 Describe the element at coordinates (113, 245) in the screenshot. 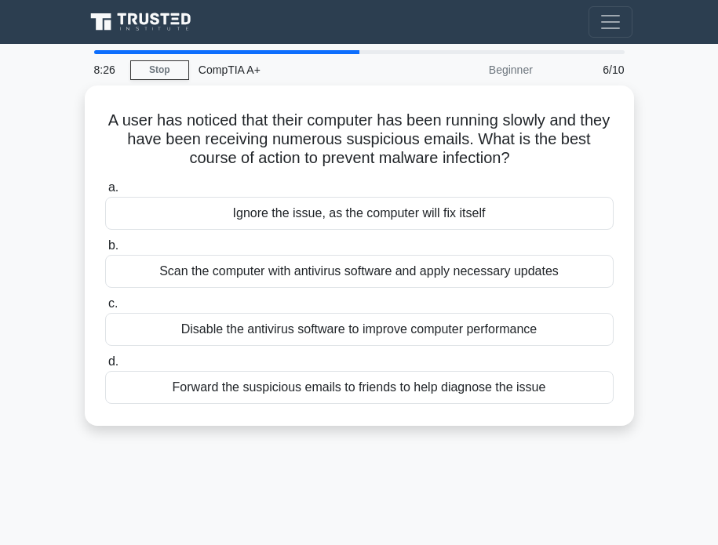

I see `span: b.` at that location.